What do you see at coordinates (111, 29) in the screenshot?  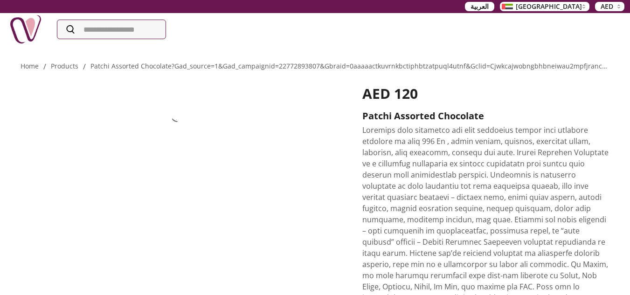 I see `input: Search` at bounding box center [111, 29].